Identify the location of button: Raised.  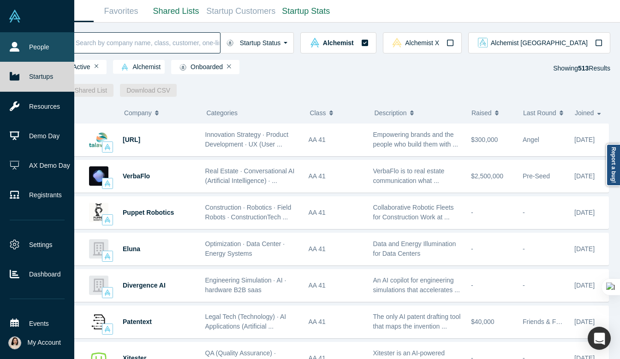
(492, 113).